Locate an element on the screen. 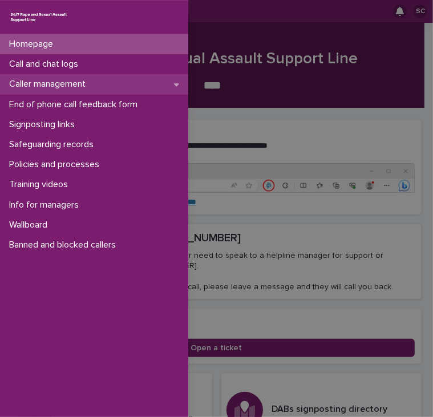 The width and height of the screenshot is (433, 417). p: Safeguarding records is located at coordinates (54, 144).